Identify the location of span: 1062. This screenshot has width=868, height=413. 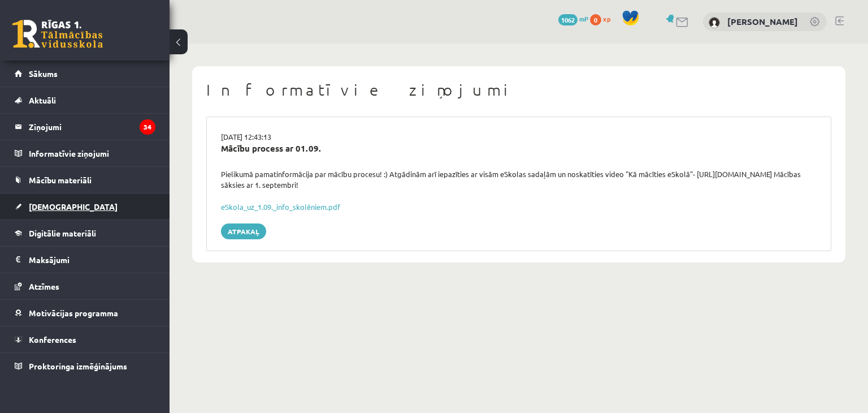
(568, 20).